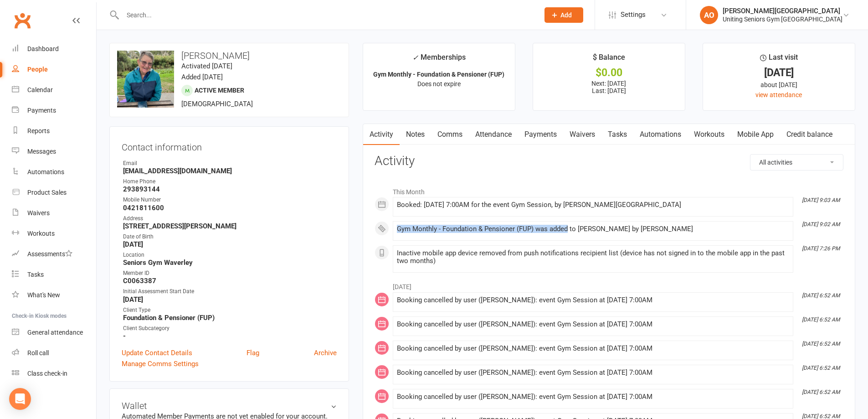 This screenshot has height=419, width=868. Describe the element at coordinates (55, 332) in the screenshot. I see `div: General attendance` at that location.